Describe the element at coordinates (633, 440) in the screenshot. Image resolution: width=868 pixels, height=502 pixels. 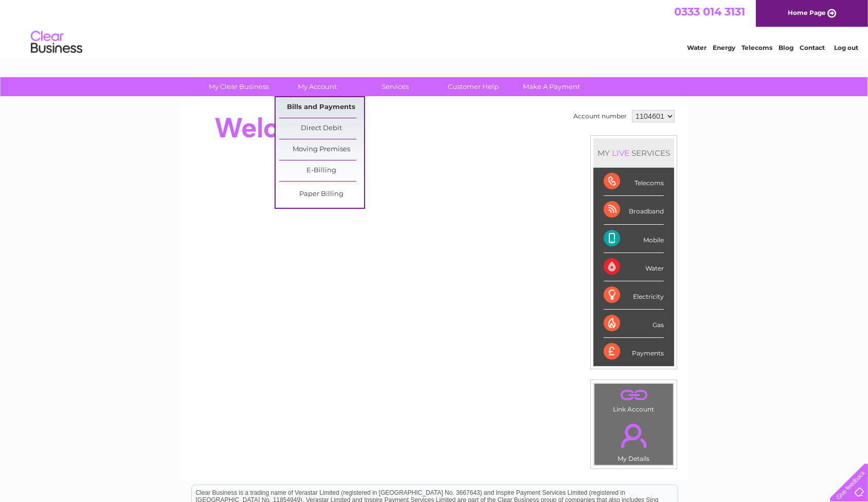
I see `td: My Details` at that location.